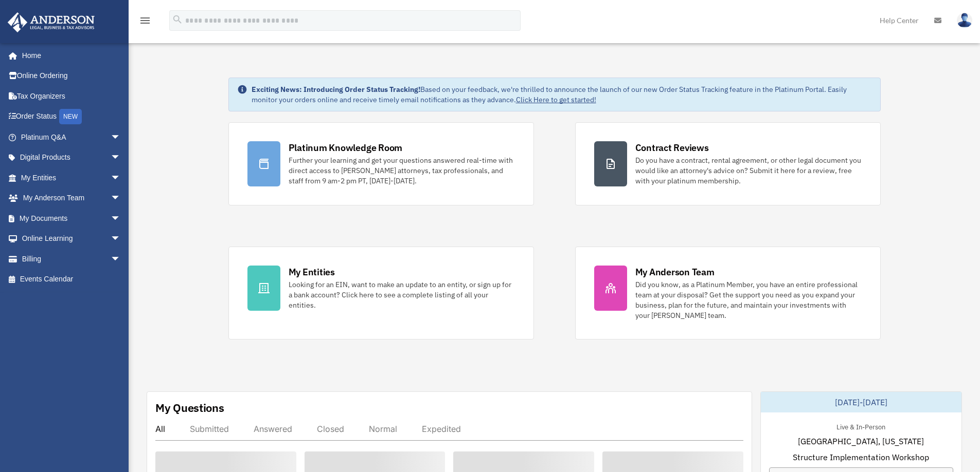 This screenshot has width=980, height=472. What do you see at coordinates (728, 293) in the screenshot?
I see `a: My Anderson Team Did you know, as a Platinum Member, you have an entire professional team at your...` at bounding box center [728, 293].